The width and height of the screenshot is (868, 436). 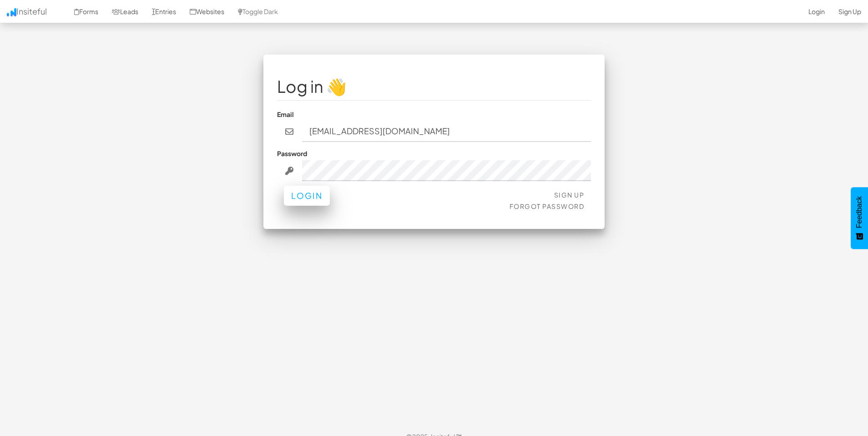 What do you see at coordinates (434, 86) in the screenshot?
I see `h1: Log in 👋` at bounding box center [434, 86].